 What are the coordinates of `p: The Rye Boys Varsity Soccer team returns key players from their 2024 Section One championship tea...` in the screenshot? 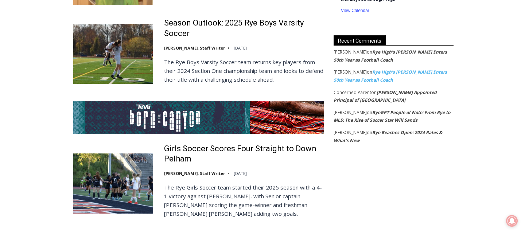 It's located at (244, 71).